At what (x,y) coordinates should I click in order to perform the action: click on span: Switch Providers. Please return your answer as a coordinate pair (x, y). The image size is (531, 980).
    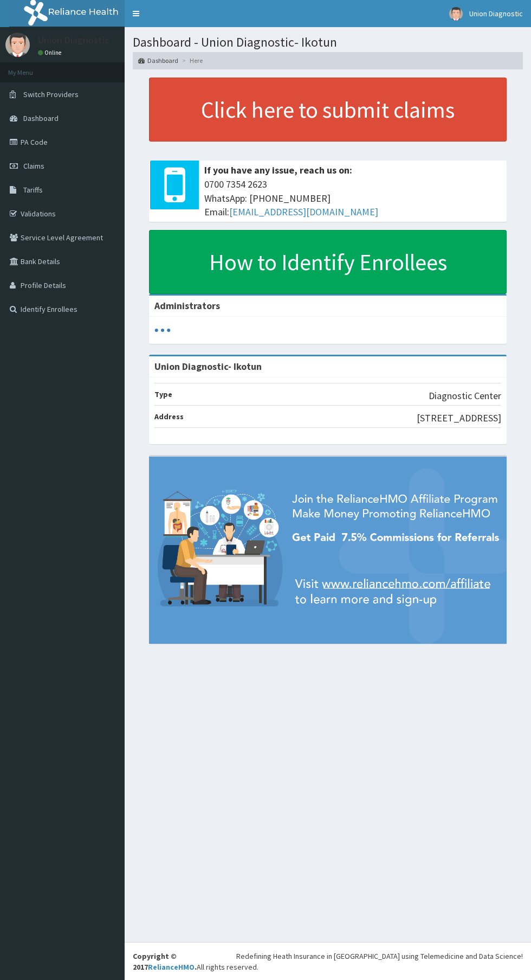
    Looking at the image, I should click on (51, 94).